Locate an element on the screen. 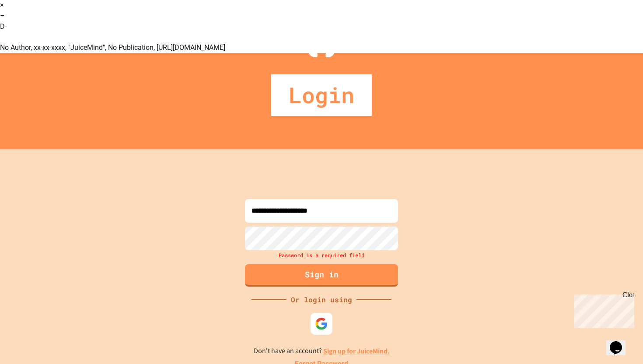  div: Or login using is located at coordinates (321, 299).